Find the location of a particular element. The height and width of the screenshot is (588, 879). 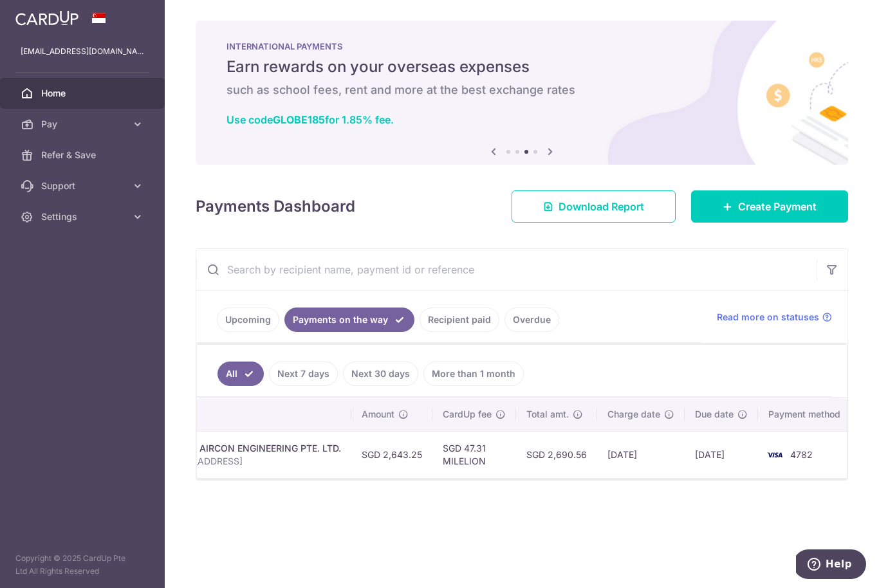

td: SGD 2,690.56 is located at coordinates (557, 454).